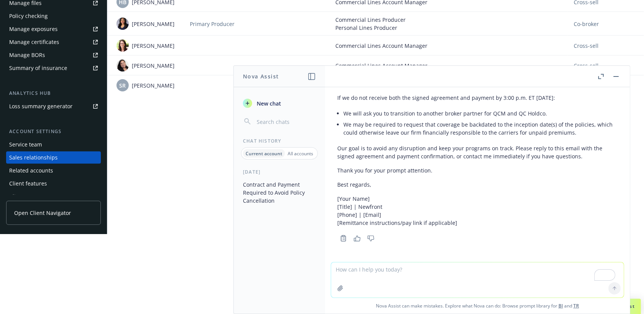 Image resolution: width=644 pixels, height=314 pixels. What do you see at coordinates (43, 213) in the screenshot?
I see `span: Open Client Navigator` at bounding box center [43, 213].